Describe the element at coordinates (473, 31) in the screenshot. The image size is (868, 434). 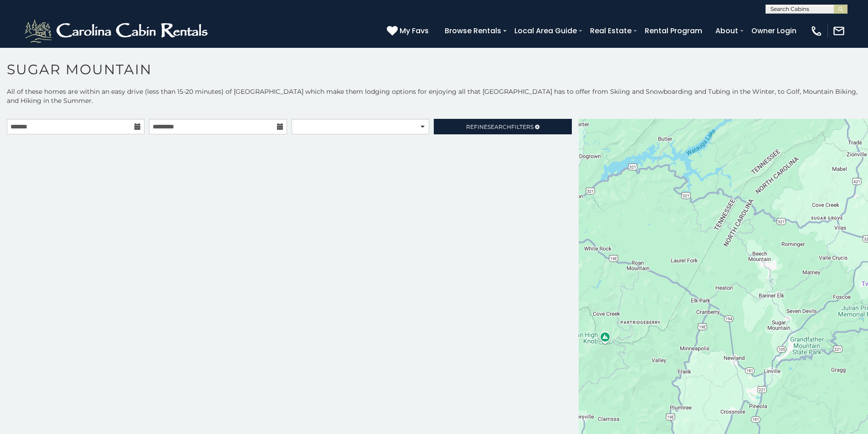
I see `a: Browse Rentals` at that location.